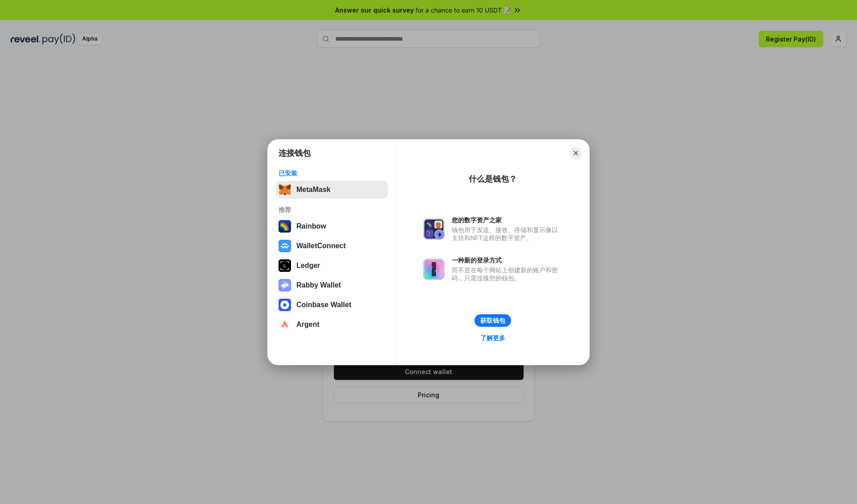  Describe the element at coordinates (507, 220) in the screenshot. I see `div: 您的数字资产之家` at that location.